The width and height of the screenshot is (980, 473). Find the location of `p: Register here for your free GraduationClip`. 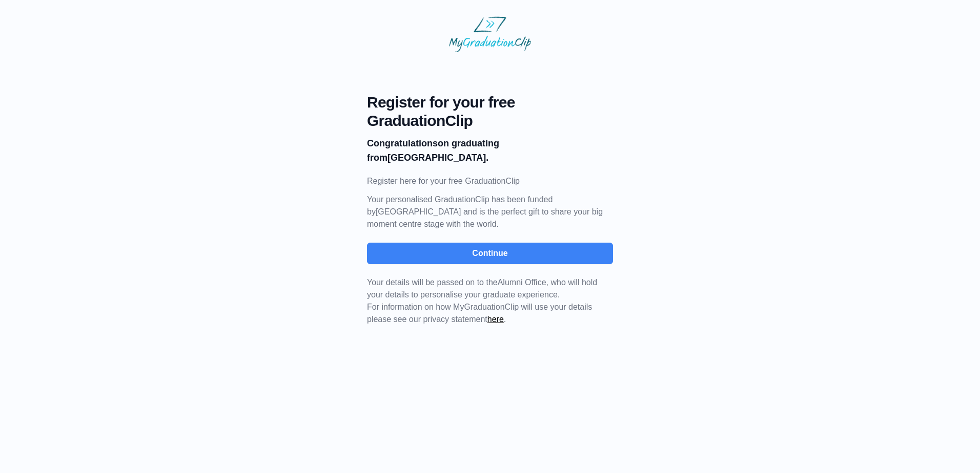

p: Register here for your free GraduationClip is located at coordinates (490, 181).